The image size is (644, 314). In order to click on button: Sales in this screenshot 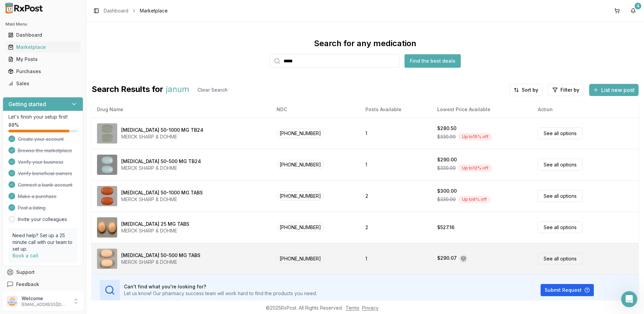, I will do `click(43, 84)`.